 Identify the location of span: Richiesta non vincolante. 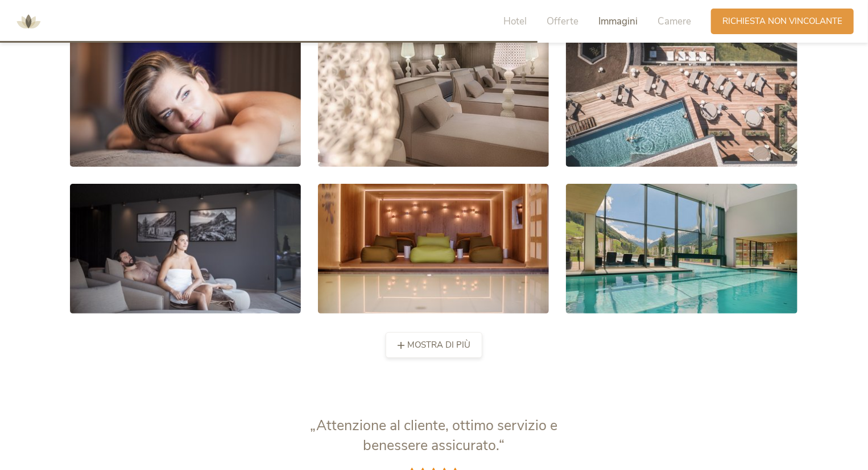
(782, 21).